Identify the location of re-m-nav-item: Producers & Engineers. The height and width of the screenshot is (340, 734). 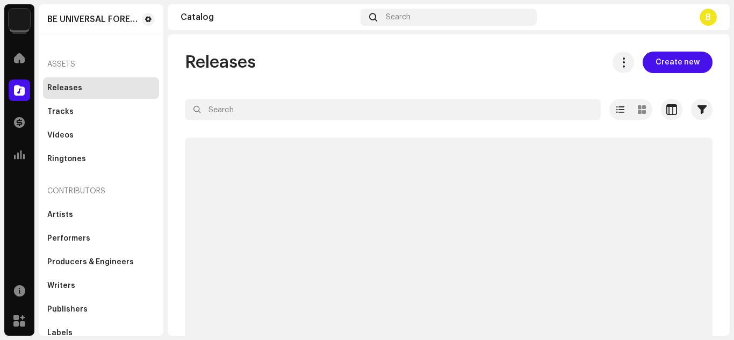
(101, 262).